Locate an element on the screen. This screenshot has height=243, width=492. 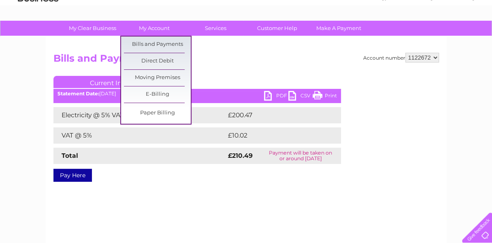
h2: Bills and Payments is located at coordinates (246, 60).